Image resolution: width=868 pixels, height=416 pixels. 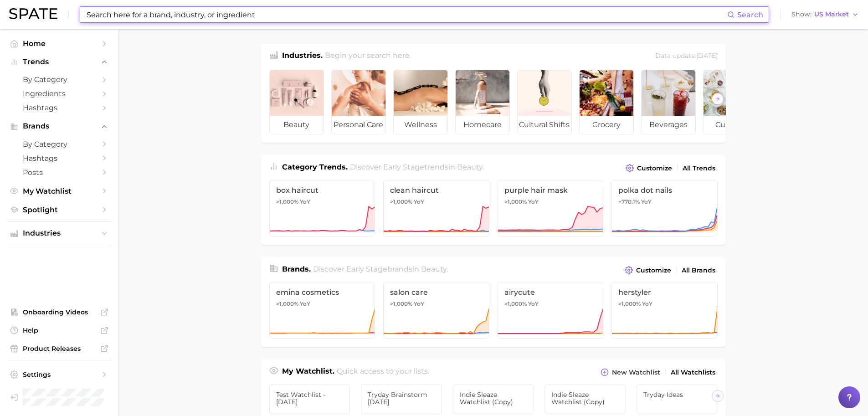 What do you see at coordinates (730, 102) in the screenshot?
I see `a: culinary` at bounding box center [730, 102].